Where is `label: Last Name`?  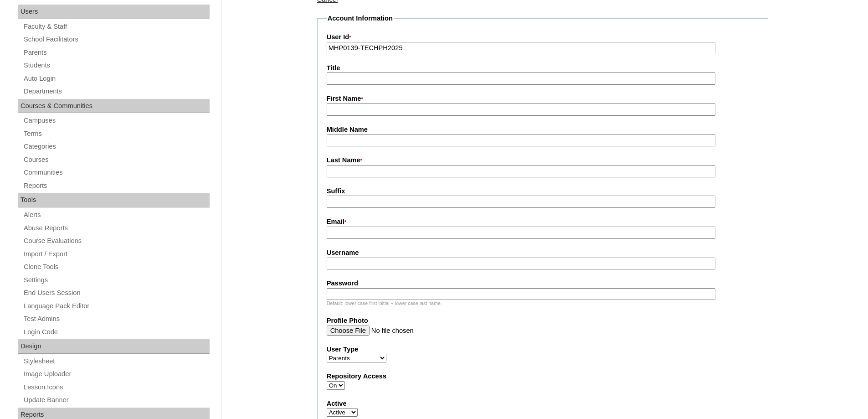 label: Last Name is located at coordinates (543, 160).